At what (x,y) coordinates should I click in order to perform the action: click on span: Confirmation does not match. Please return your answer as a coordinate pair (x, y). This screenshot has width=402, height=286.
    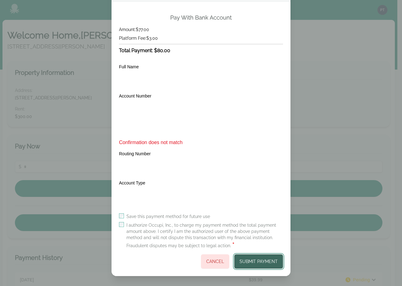
    Looking at the image, I should click on (201, 143).